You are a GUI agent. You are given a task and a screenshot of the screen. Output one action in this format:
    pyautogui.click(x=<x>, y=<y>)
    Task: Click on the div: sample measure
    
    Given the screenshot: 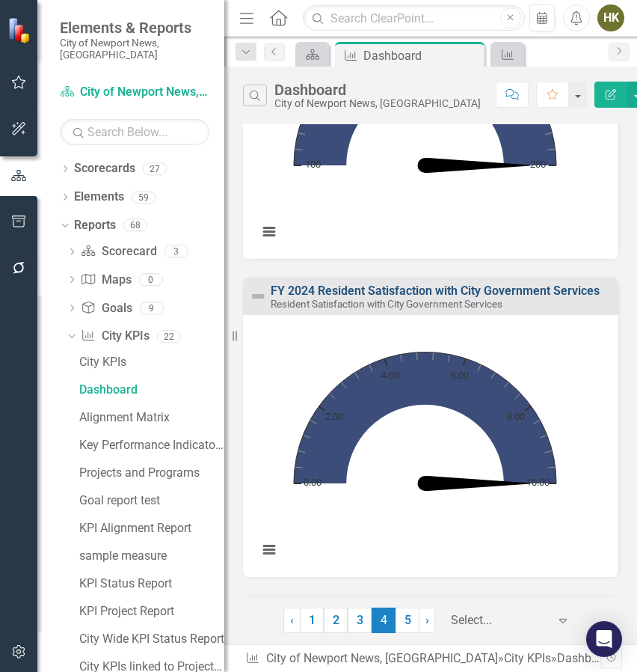 What is the action you would take?
    pyautogui.click(x=152, y=556)
    